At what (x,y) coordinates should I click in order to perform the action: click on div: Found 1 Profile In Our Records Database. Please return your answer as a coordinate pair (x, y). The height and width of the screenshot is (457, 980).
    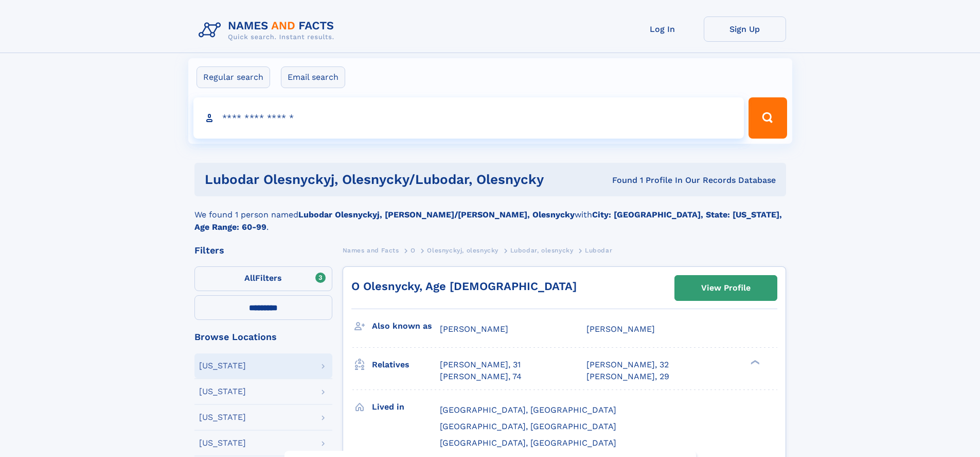
    Looking at the image, I should click on (677, 181).